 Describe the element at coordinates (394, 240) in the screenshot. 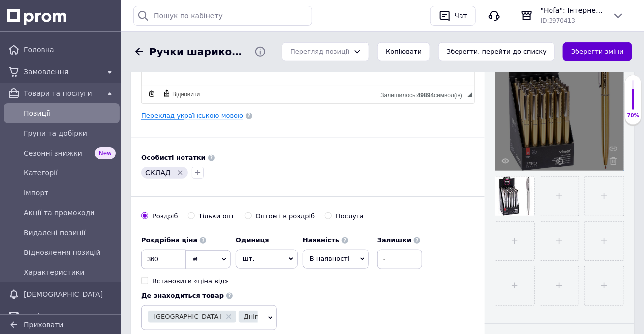

I see `b: Залишки` at that location.